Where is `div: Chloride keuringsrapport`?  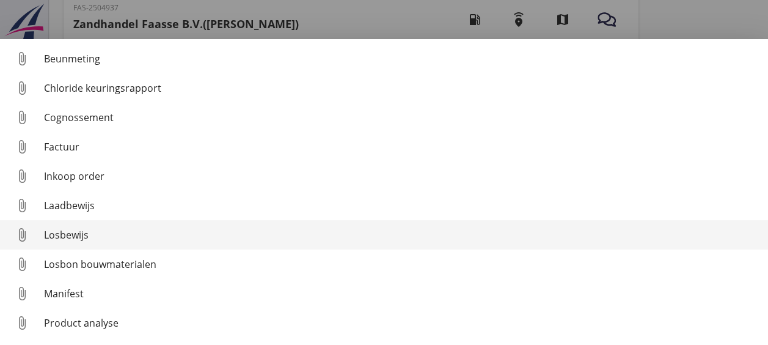 div: Chloride keuringsrapport is located at coordinates (401, 88).